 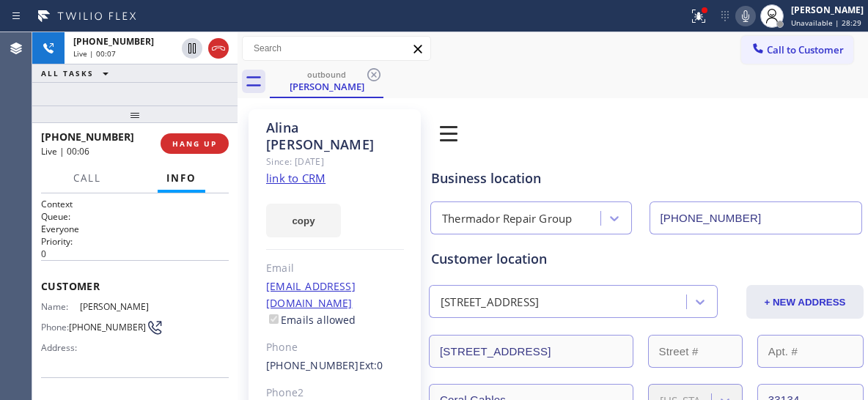 What do you see at coordinates (78, 74) in the screenshot?
I see `button: ALL TASKS` at bounding box center [78, 74].